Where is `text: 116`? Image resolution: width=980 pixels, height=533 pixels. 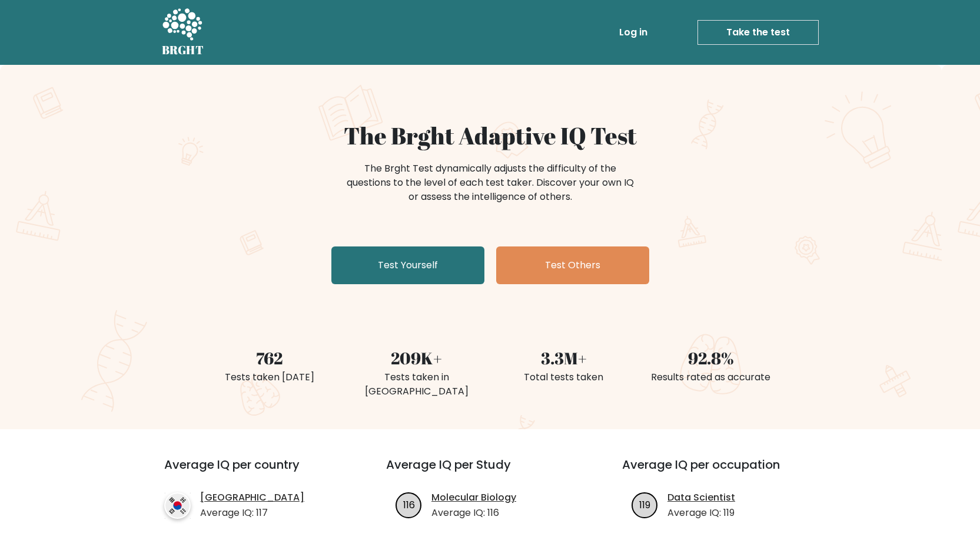 text: 116 is located at coordinates (409, 504).